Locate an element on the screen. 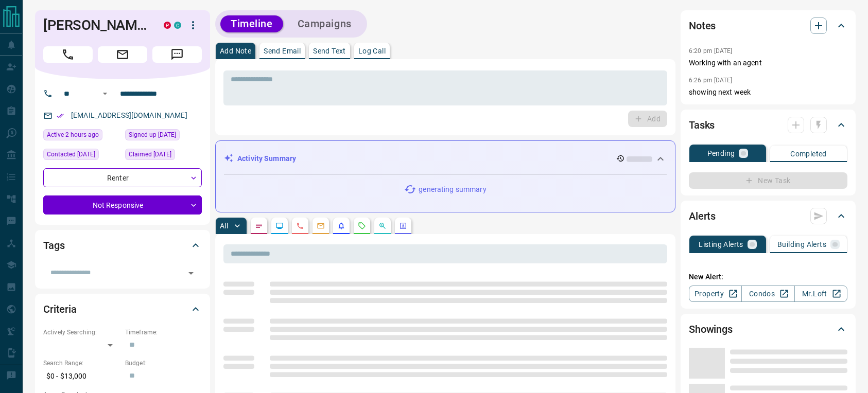 Image resolution: width=868 pixels, height=393 pixels. h2: Notes is located at coordinates (702, 26).